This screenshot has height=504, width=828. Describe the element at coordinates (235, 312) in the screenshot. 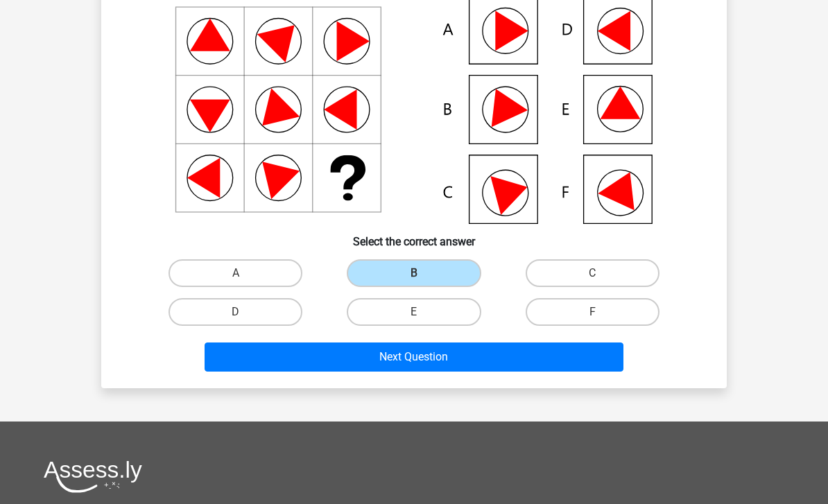

I see `label: D` at that location.